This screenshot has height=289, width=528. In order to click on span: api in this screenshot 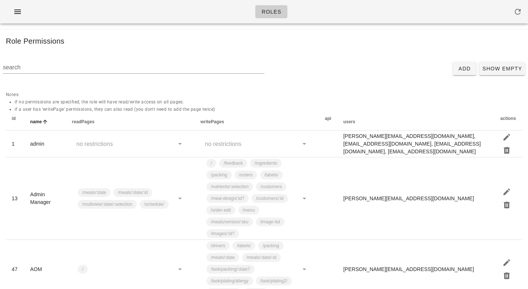, I will do `click(328, 118)`.